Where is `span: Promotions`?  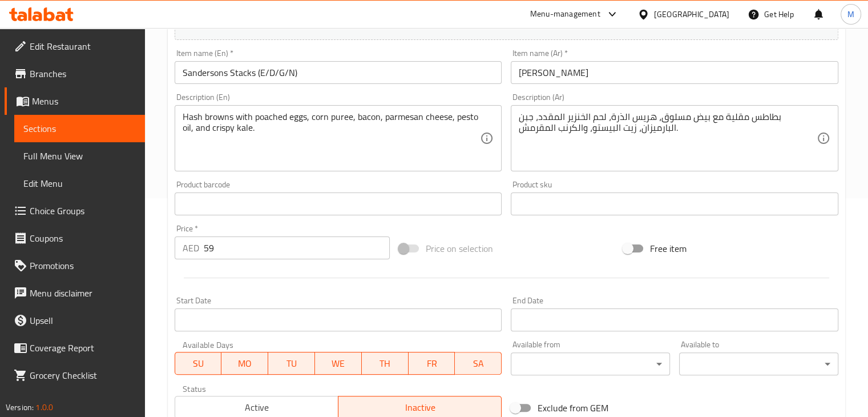 span: Promotions is located at coordinates (82, 266).